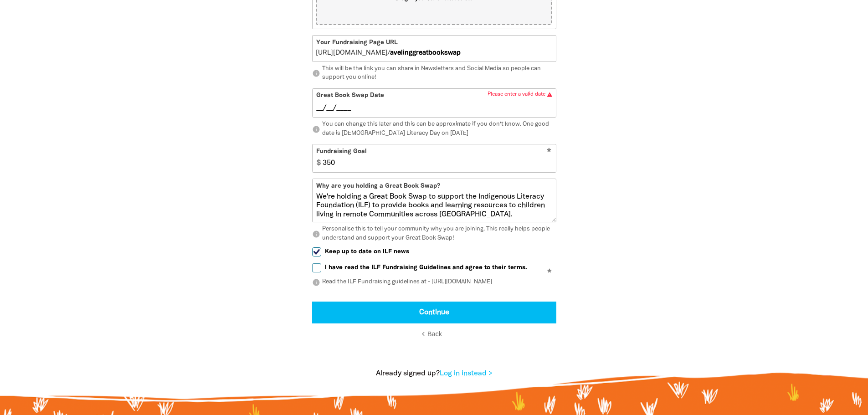  Describe the element at coordinates (434, 48) in the screenshot. I see `div: go.greatbookswap.org.au/avelinggreatbookswap` at that location.